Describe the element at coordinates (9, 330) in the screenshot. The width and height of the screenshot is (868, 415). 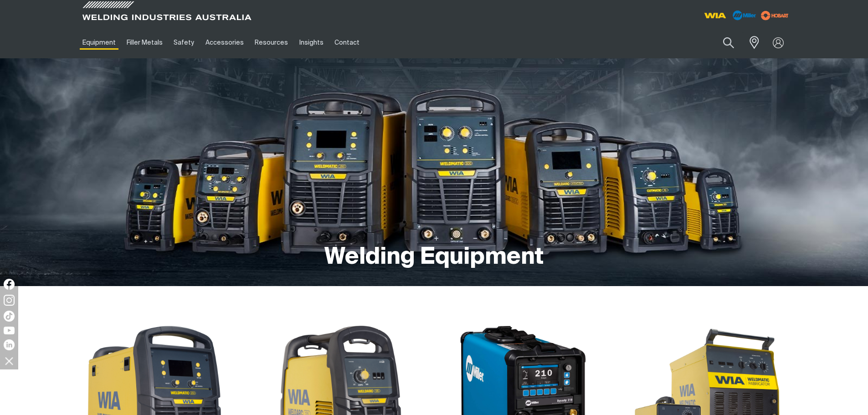
I see `img: YouTube` at that location.